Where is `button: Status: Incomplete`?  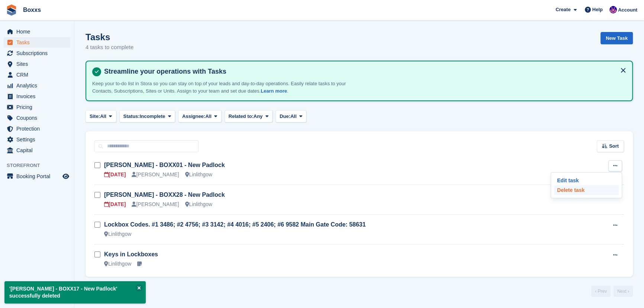
button: Status: Incomplete is located at coordinates (147, 116).